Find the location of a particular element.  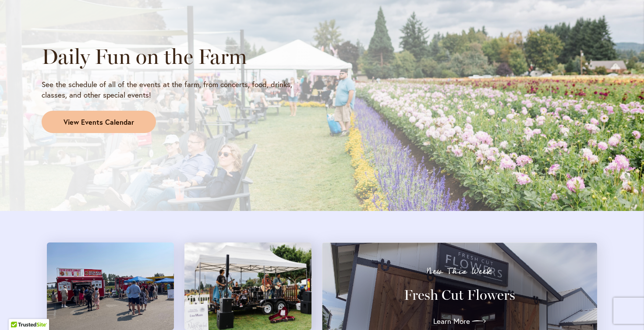

img: Attendees gather around food trucks on a sunny day at the farm is located at coordinates (110, 286).